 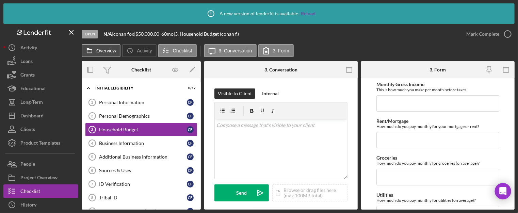 What do you see at coordinates (437, 89) in the screenshot?
I see `div: This is how much you make per month before taxes` at bounding box center [437, 89].